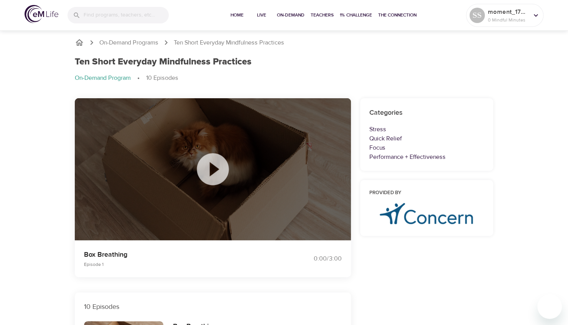 Image resolution: width=568 pixels, height=325 pixels. Describe the element at coordinates (427, 148) in the screenshot. I see `p: Focus` at that location.